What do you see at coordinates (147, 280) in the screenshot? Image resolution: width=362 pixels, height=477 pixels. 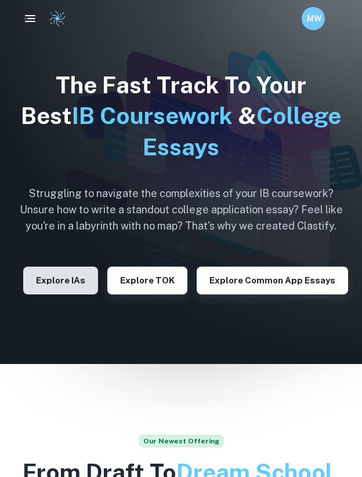 I see `button: Explore TOK` at bounding box center [147, 280].